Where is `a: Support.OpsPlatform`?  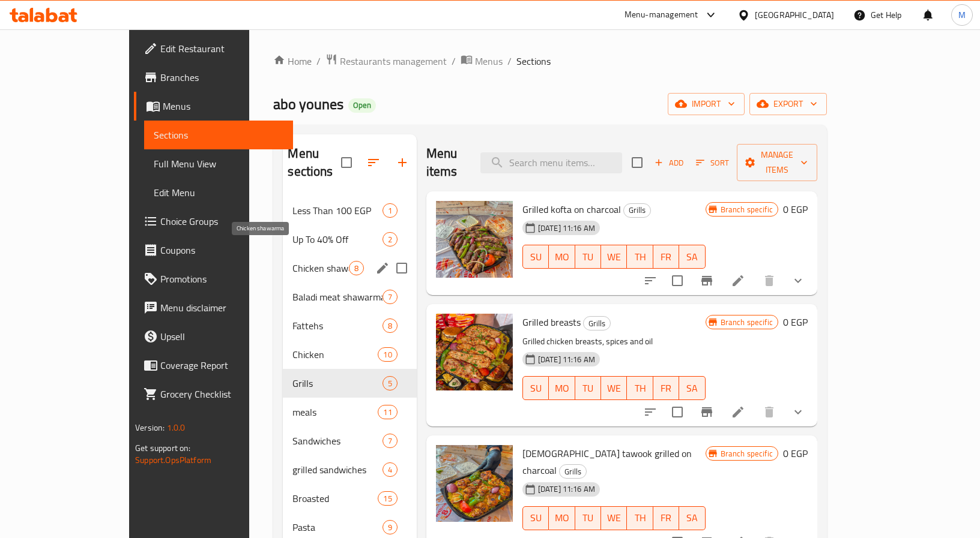
a: Support.OpsPlatform is located at coordinates (173, 461).